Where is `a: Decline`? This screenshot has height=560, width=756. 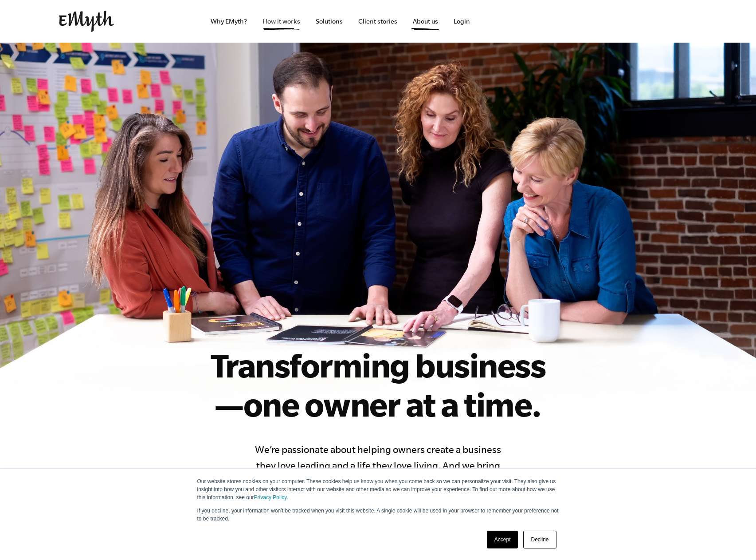
a: Decline is located at coordinates (540, 539).